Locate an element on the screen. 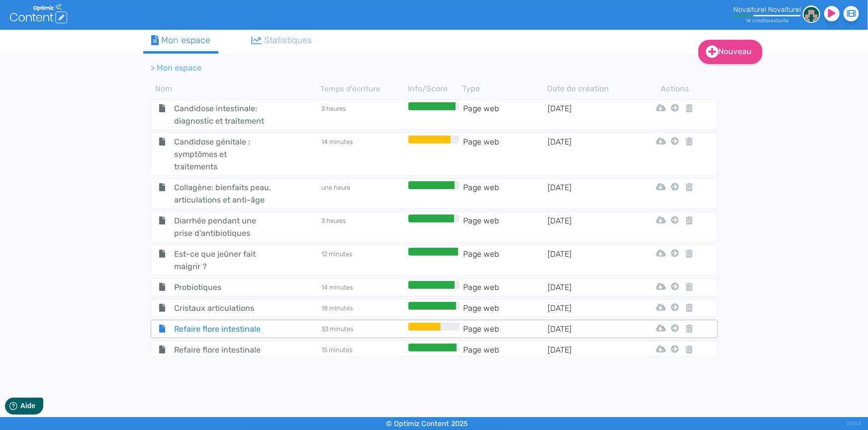  a: Nouveau is located at coordinates (730, 52).